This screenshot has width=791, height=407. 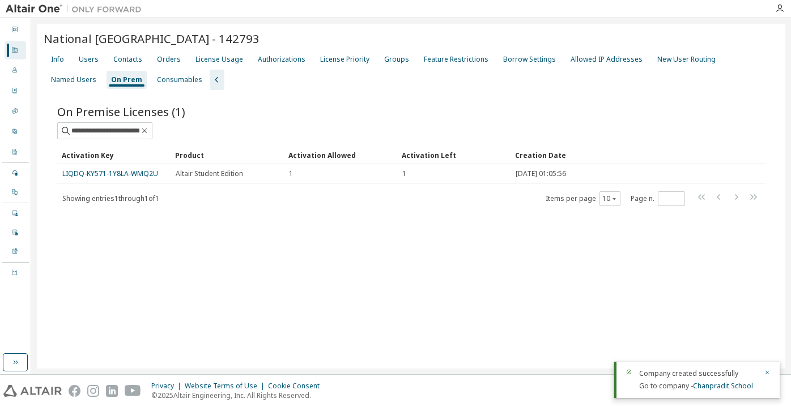 What do you see at coordinates (15, 273) in the screenshot?
I see `div: Units Usage BI` at bounding box center [15, 273].